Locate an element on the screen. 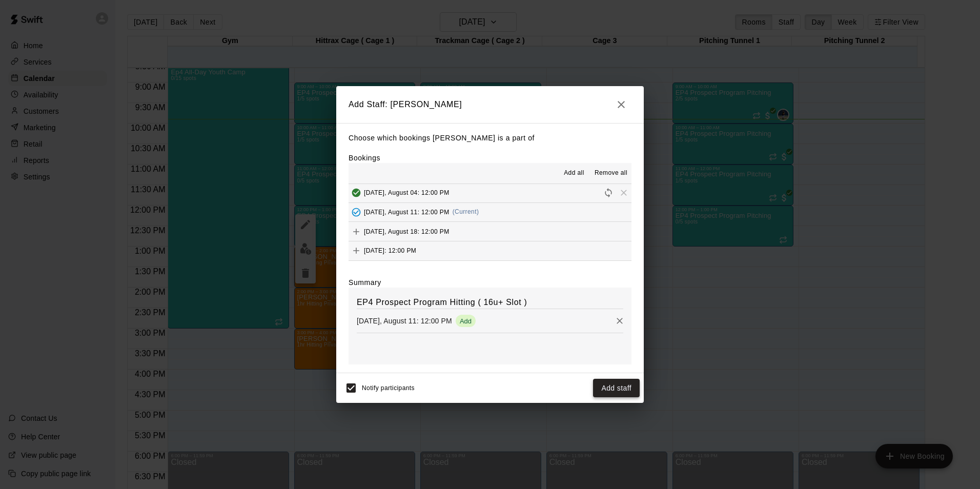 The height and width of the screenshot is (489, 980). span: (Current) is located at coordinates (466, 211).